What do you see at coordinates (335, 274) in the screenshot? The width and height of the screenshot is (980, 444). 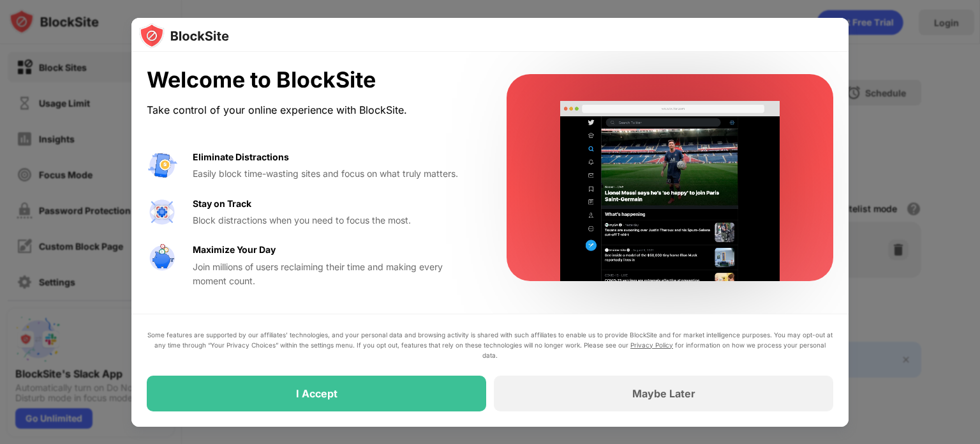 I see `div: Join millions of users reclaiming their time and making every moment count.` at bounding box center [335, 274].